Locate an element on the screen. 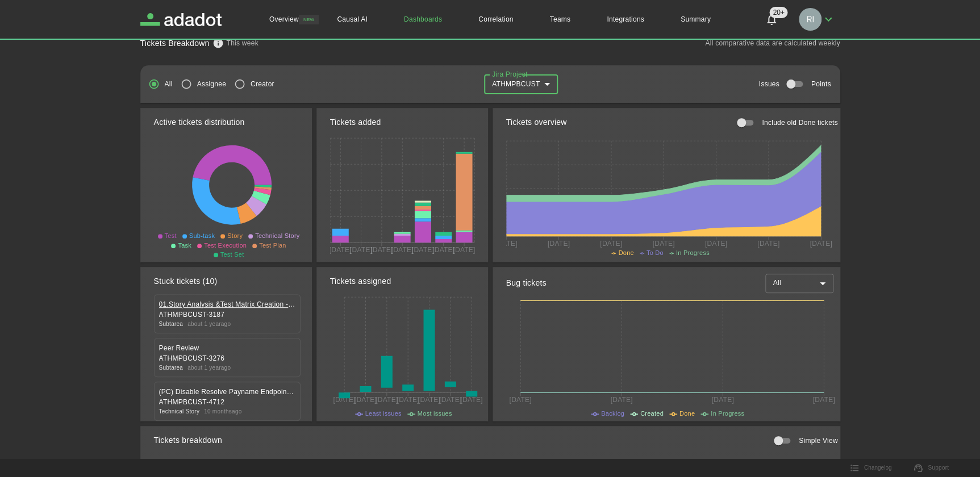  h2: This week is located at coordinates (243, 43).